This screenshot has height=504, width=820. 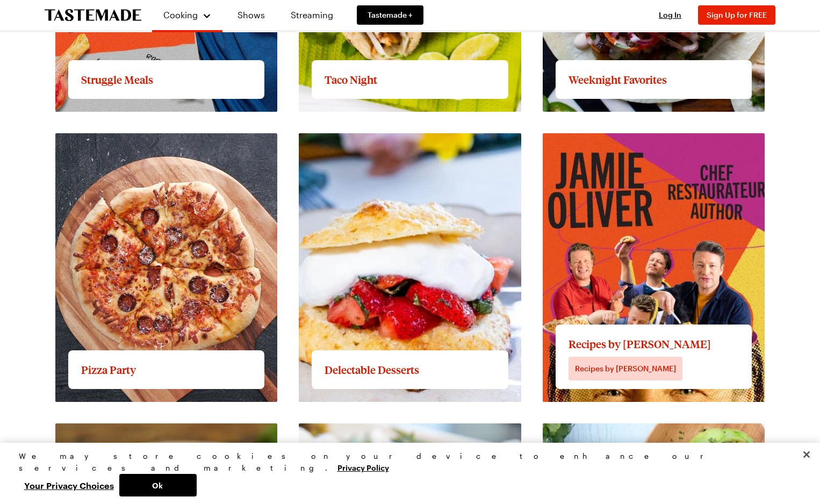 I want to click on span: Log In, so click(x=670, y=15).